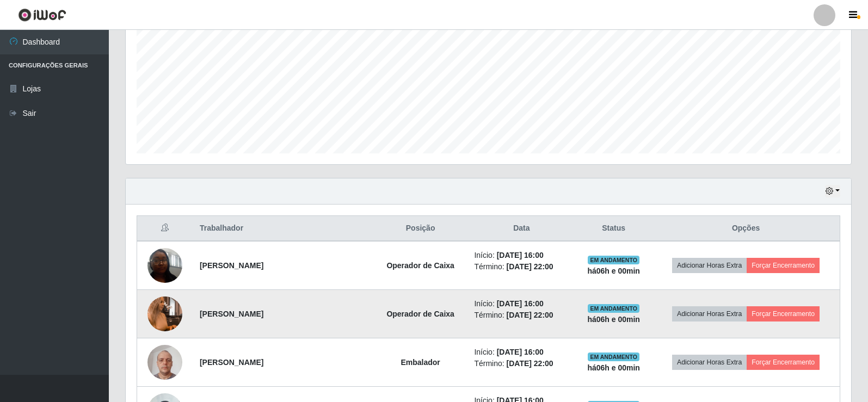  I want to click on th: Data, so click(521, 228).